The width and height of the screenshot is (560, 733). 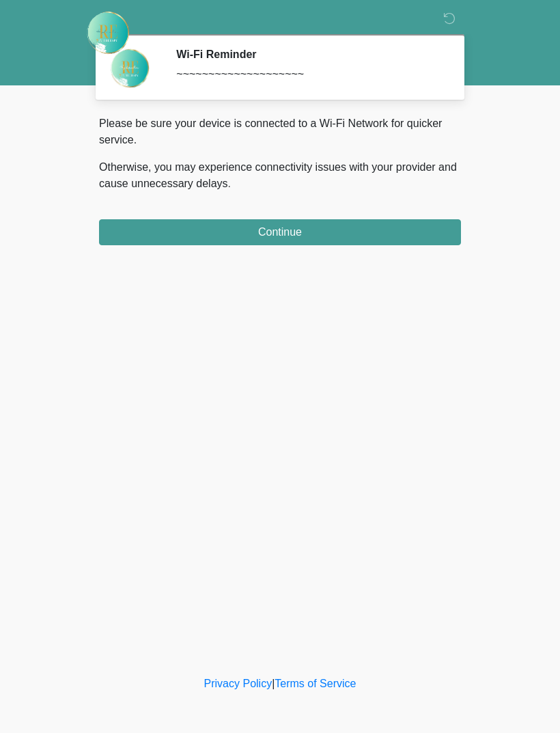 I want to click on a: Privacy Policy, so click(x=238, y=683).